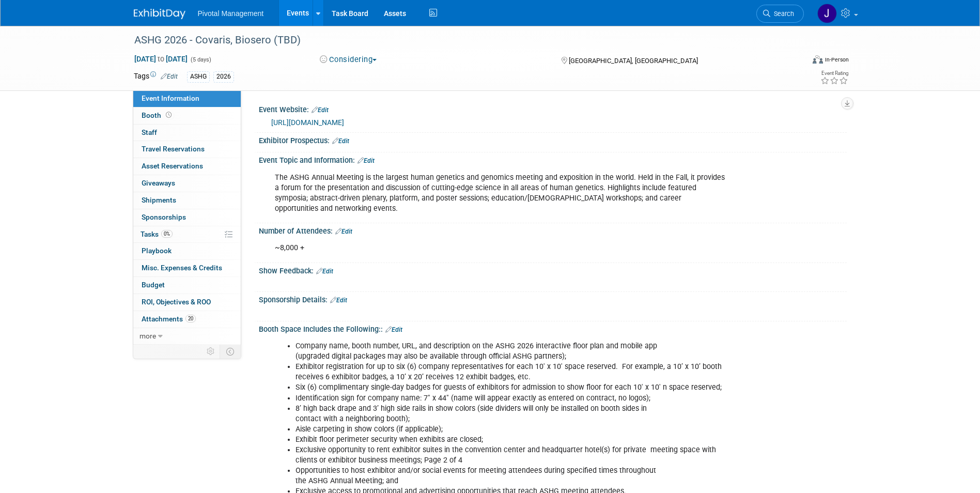  I want to click on a: Misc. Expenses & Credits, so click(187, 268).